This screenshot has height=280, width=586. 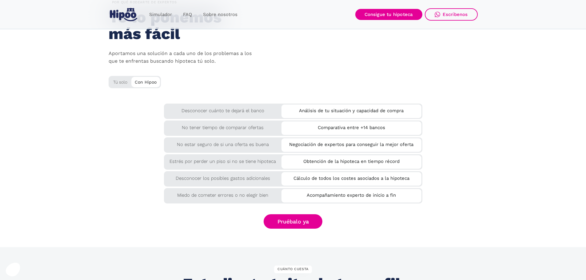 I want to click on a: home, so click(x=124, y=14).